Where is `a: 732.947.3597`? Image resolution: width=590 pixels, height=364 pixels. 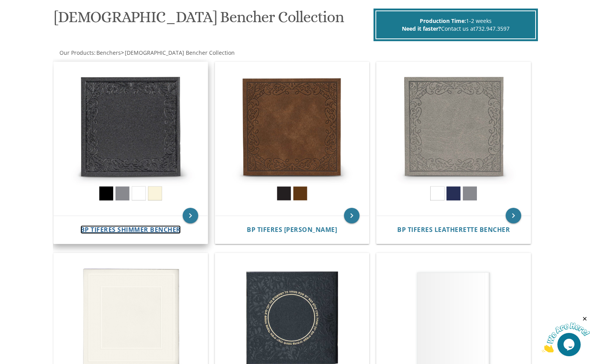 a: 732.947.3597 is located at coordinates (492, 28).